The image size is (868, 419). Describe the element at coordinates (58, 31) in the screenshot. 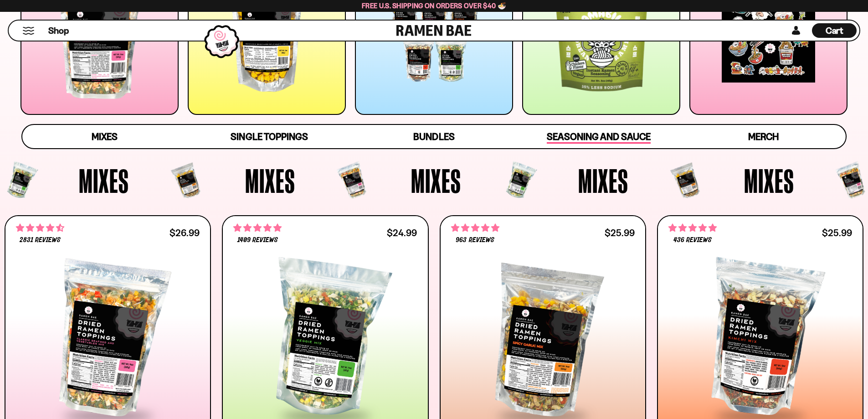

I see `a: Shop` at that location.